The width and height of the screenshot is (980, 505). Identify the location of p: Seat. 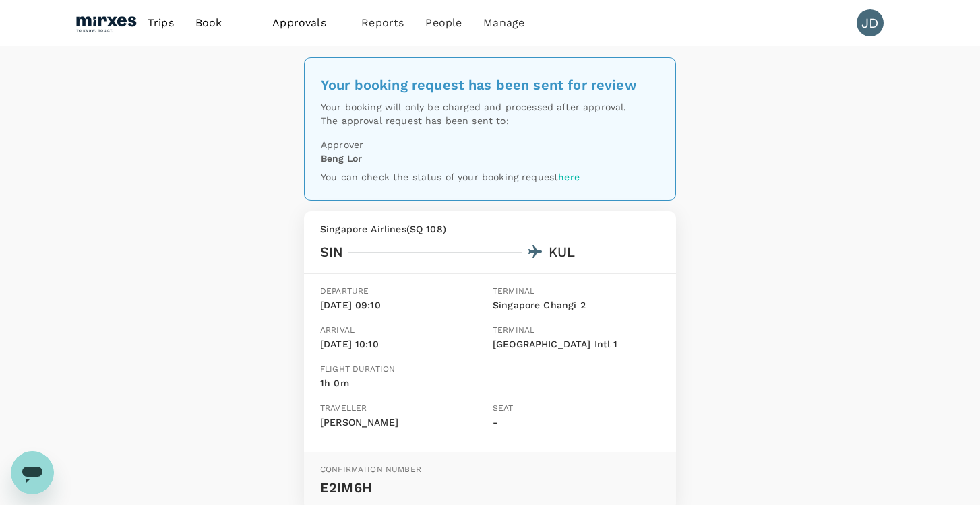
(576, 408).